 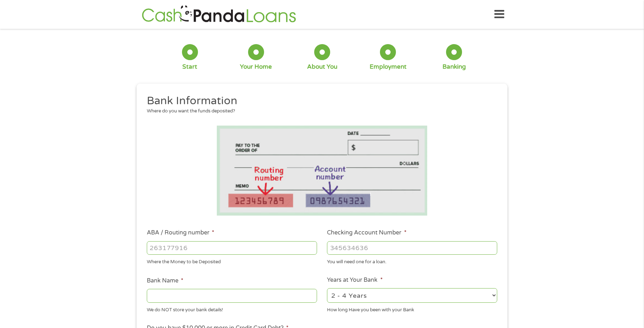 What do you see at coordinates (190, 67) in the screenshot?
I see `div: Start` at bounding box center [190, 67].